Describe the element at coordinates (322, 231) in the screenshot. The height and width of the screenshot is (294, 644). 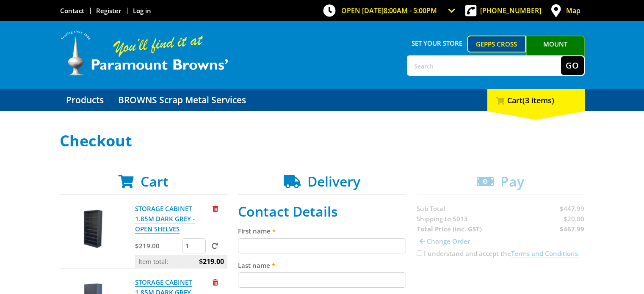
I see `label: First name` at that location.